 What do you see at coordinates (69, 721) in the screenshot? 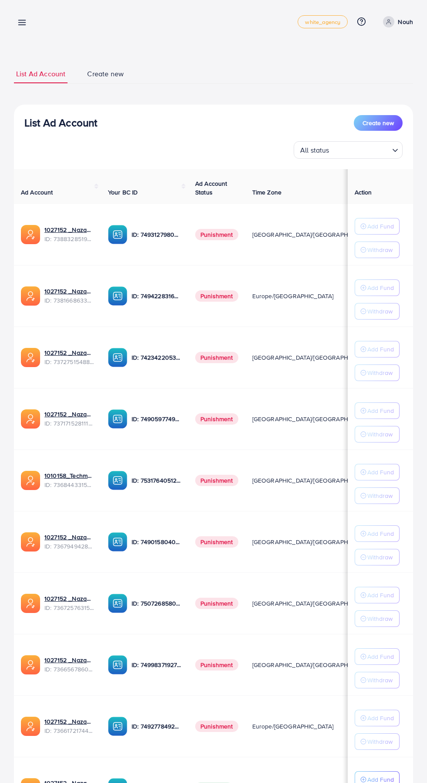
I see `a: 1027152 _Nazaagency_018` at bounding box center [69, 721].